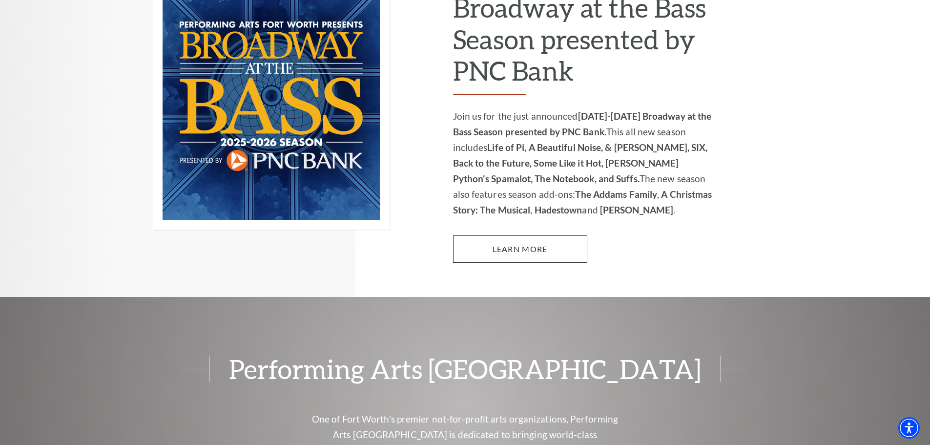 Image resolution: width=930 pixels, height=445 pixels. What do you see at coordinates (616, 194) in the screenshot?
I see `strong: The Addams Family` at bounding box center [616, 194].